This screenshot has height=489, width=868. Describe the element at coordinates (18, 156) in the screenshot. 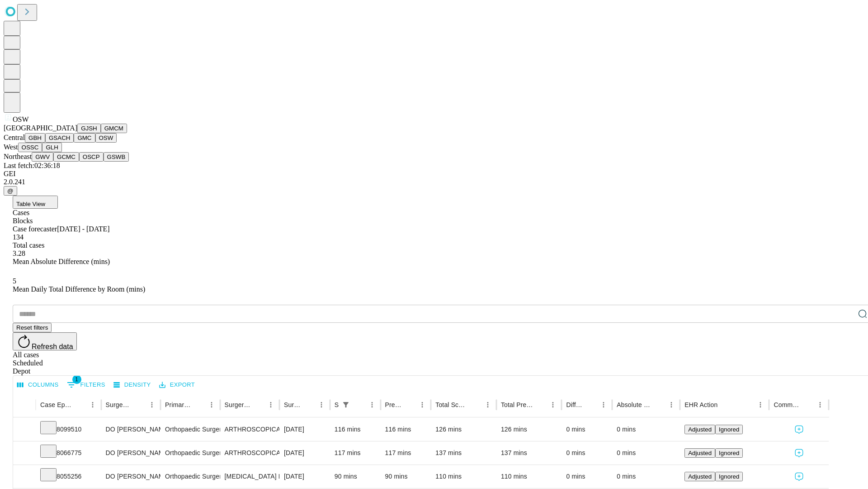

I see `span: Northeast` at that location.